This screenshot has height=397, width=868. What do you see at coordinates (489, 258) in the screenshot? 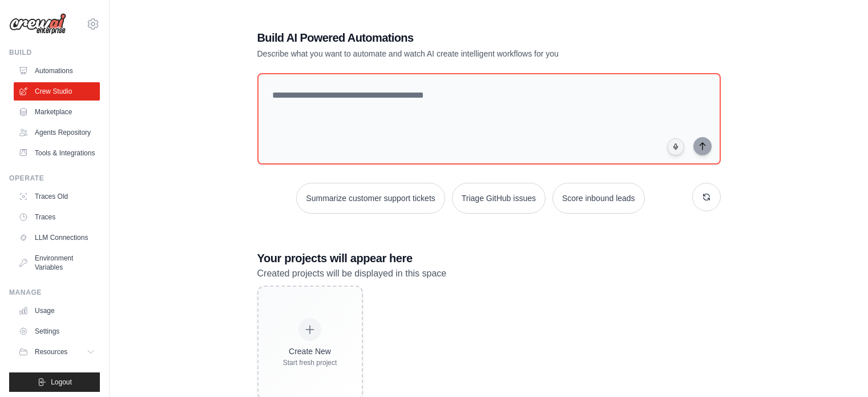
I see `h3: Your projects will appear here` at bounding box center [489, 258].